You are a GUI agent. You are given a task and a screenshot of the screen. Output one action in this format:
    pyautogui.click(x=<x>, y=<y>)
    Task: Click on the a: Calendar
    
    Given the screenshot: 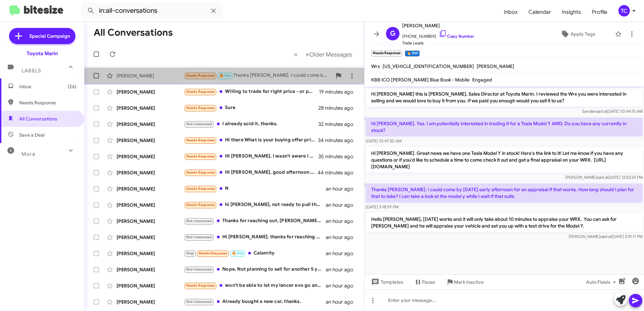 What is the action you would take?
    pyautogui.click(x=540, y=12)
    